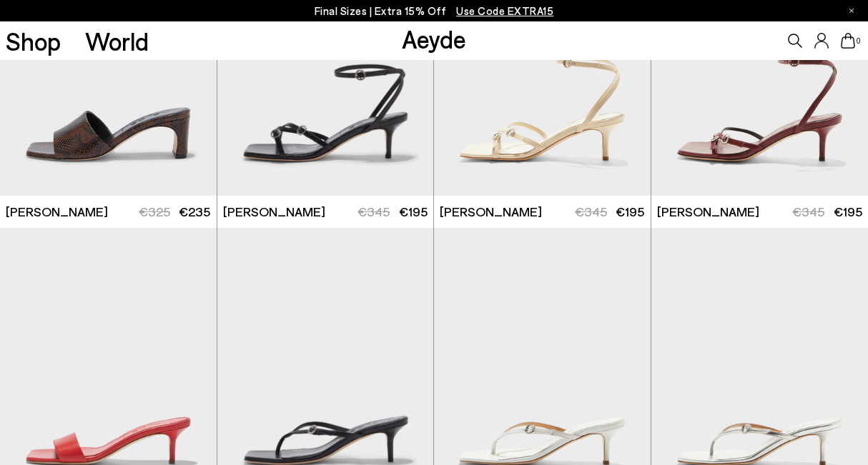 The width and height of the screenshot is (868, 465). I want to click on p: Final Sizes | Extra 15% Off, so click(434, 11).